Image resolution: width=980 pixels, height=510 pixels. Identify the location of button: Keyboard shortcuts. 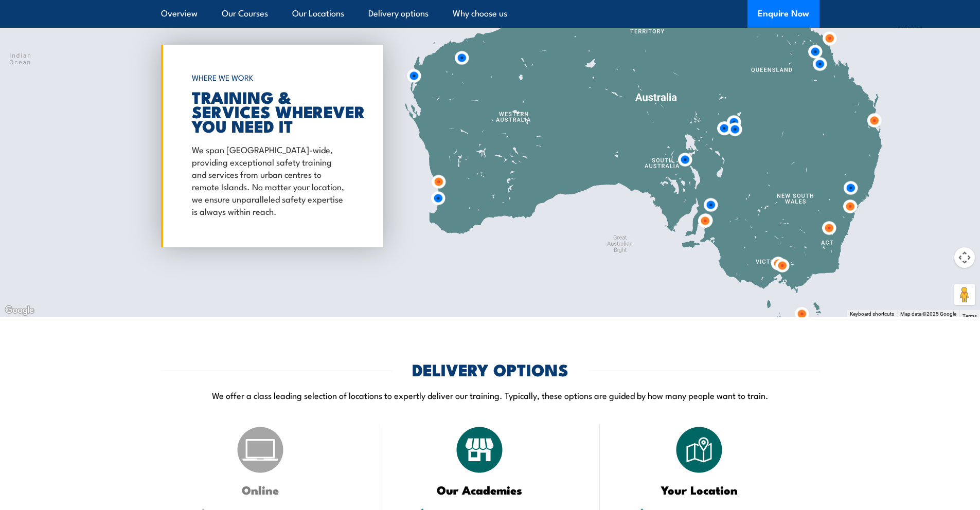
(872, 314).